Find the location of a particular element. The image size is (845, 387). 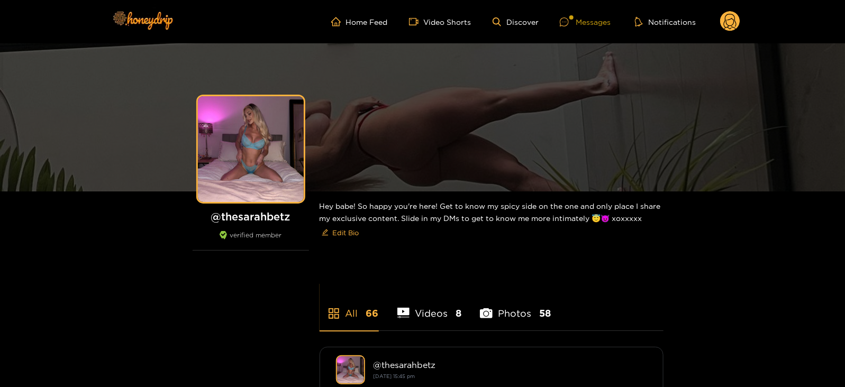

span: Edit Bio is located at coordinates (346, 233).